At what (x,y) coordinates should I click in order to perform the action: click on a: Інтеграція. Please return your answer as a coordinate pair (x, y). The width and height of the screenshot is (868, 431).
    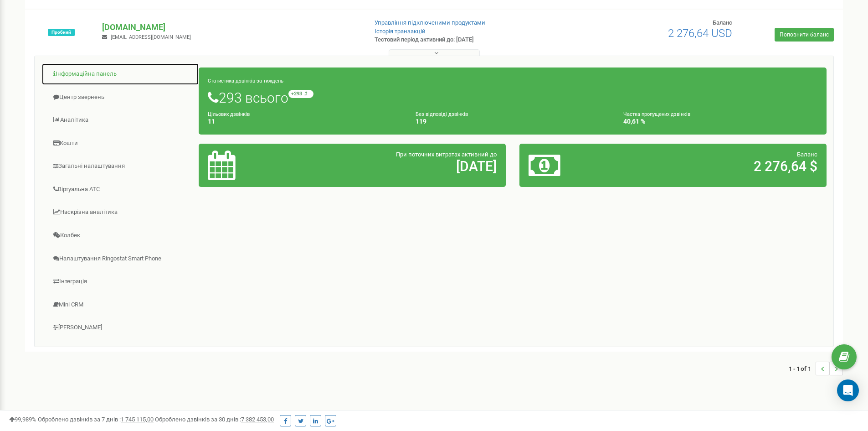
    Looking at the image, I should click on (120, 281).